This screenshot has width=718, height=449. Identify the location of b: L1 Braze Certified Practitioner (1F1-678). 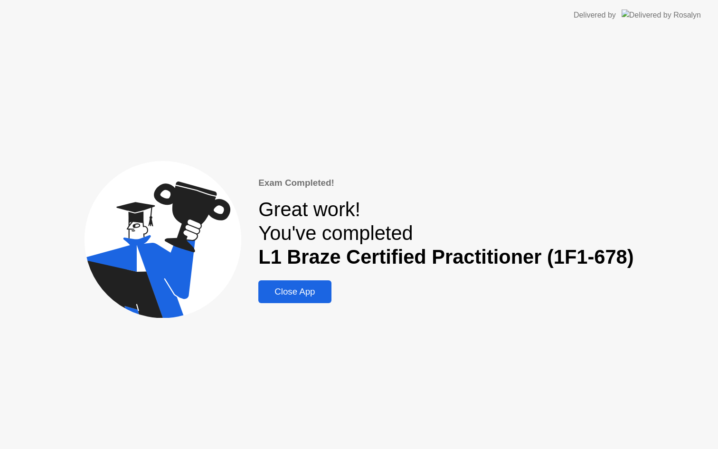
(446, 256).